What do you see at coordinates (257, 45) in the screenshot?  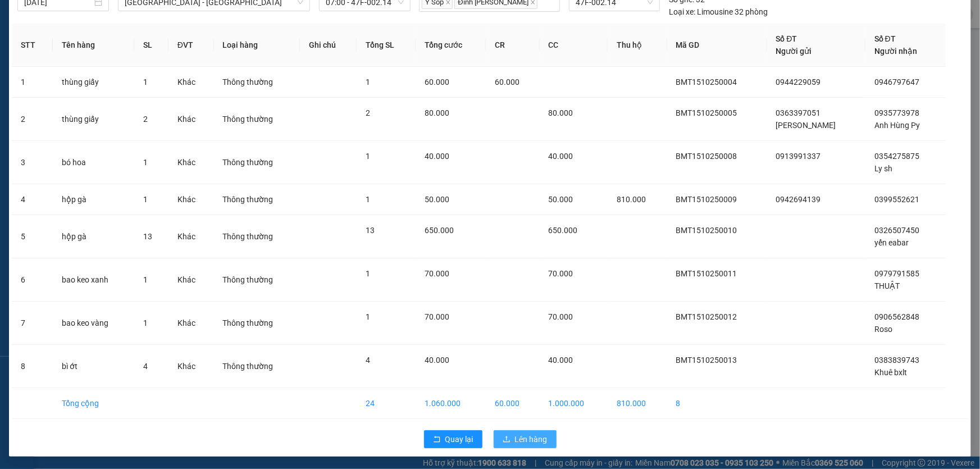 I see `th: Loại hàng` at bounding box center [257, 45].